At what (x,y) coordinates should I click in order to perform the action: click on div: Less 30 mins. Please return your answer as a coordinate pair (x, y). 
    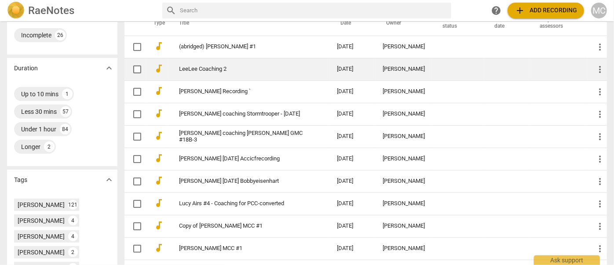
    Looking at the image, I should click on (39, 112).